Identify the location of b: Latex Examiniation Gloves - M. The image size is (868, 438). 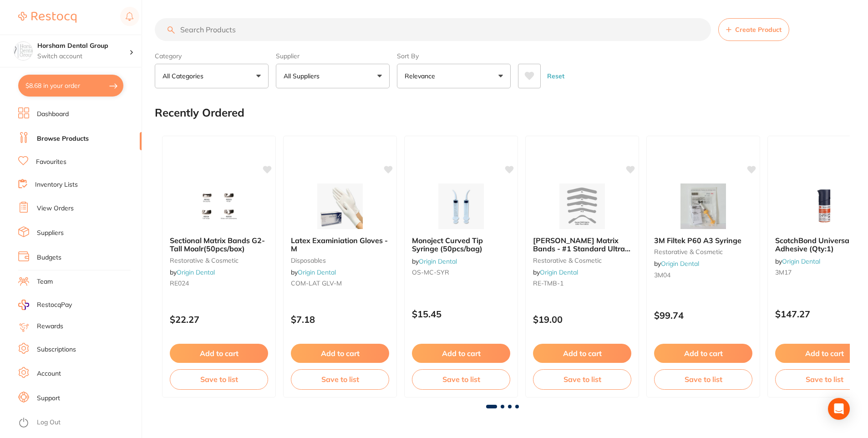
(341, 245).